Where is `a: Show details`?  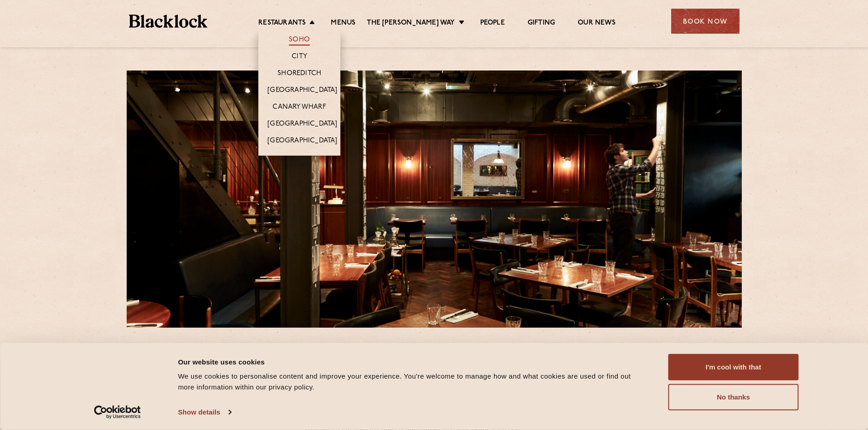
a: Show details is located at coordinates (205, 413).